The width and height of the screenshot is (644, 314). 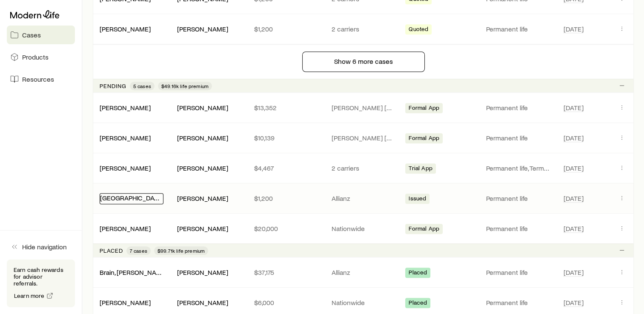 What do you see at coordinates (111, 251) in the screenshot?
I see `p: Placed` at bounding box center [111, 251].